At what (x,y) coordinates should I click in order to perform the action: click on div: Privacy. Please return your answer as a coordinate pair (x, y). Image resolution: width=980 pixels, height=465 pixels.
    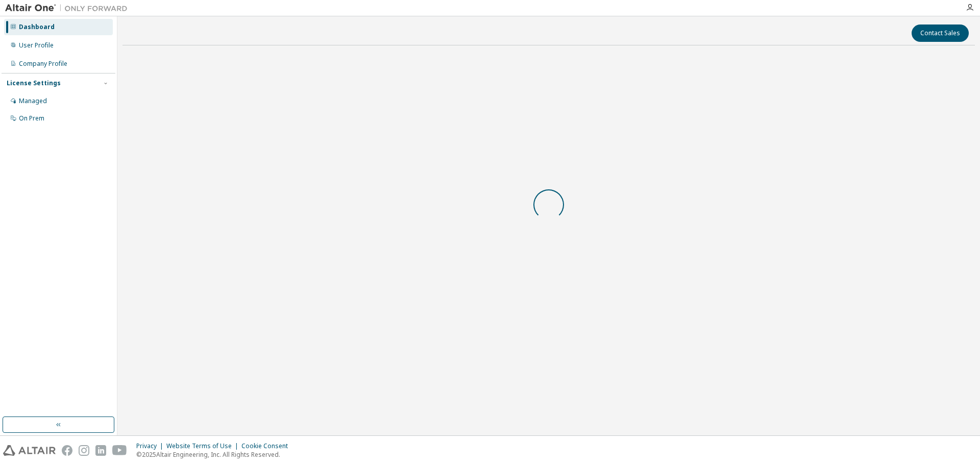
    Looking at the image, I should click on (151, 446).